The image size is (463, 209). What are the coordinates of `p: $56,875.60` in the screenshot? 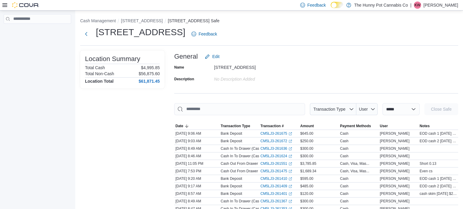 It's located at (149, 74).